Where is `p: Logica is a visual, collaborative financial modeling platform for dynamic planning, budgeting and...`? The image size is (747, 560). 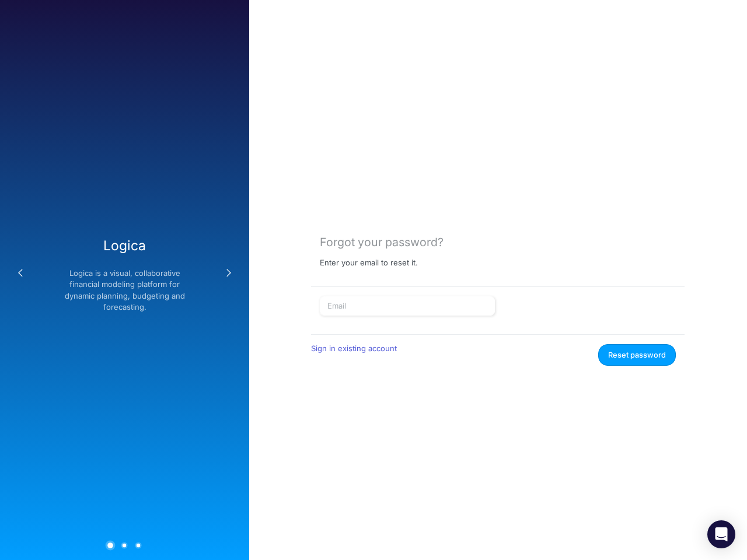
p: Logica is a visual, collaborative financial modeling platform for dynamic planning, budgeting and... is located at coordinates (124, 290).